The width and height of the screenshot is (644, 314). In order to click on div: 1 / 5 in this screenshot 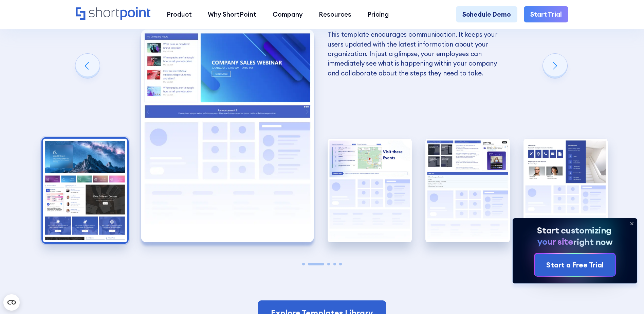, I will do `click(85, 190)`.